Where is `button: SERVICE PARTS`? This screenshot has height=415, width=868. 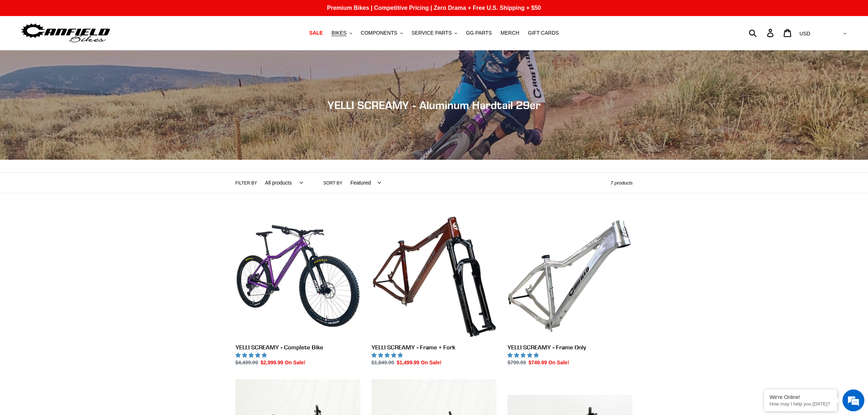 button: SERVICE PARTS is located at coordinates (434, 33).